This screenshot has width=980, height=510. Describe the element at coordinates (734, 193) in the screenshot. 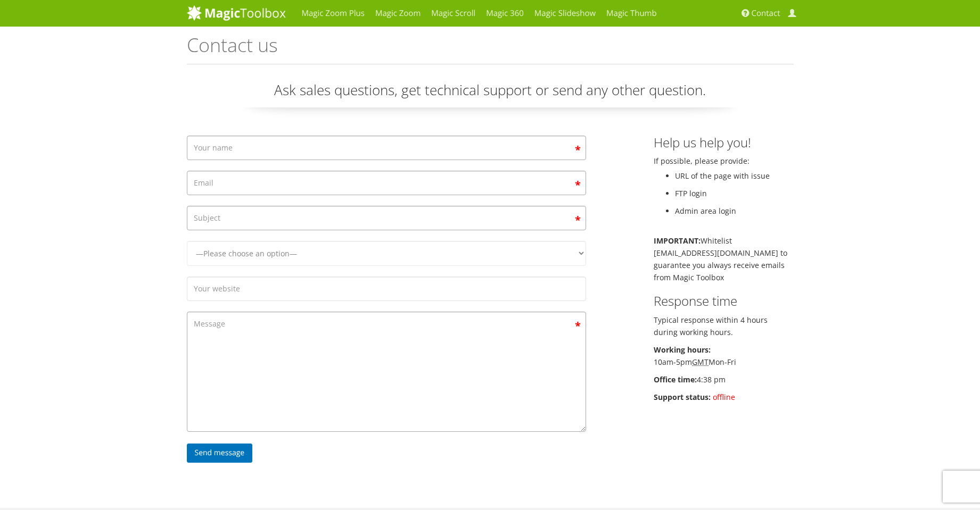

I see `li: FTP login` at that location.